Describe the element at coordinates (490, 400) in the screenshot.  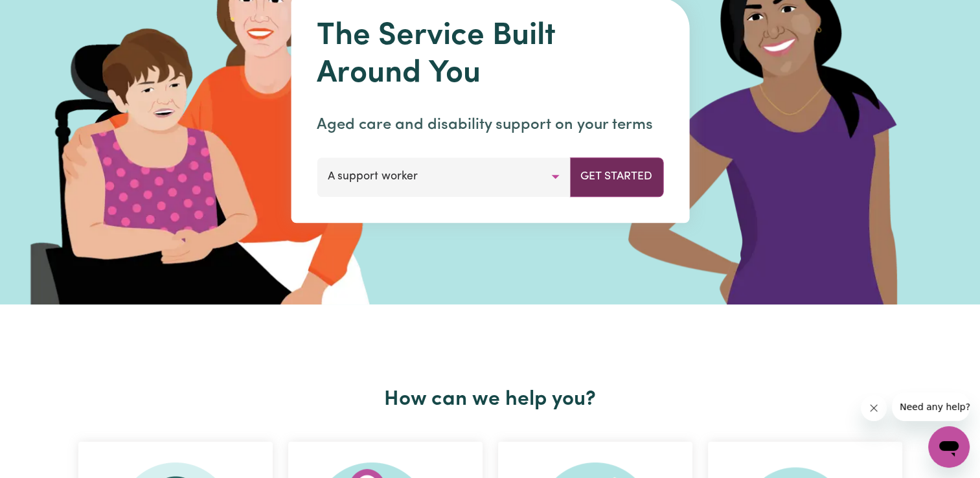
I see `h2: How can we help you?` at that location.